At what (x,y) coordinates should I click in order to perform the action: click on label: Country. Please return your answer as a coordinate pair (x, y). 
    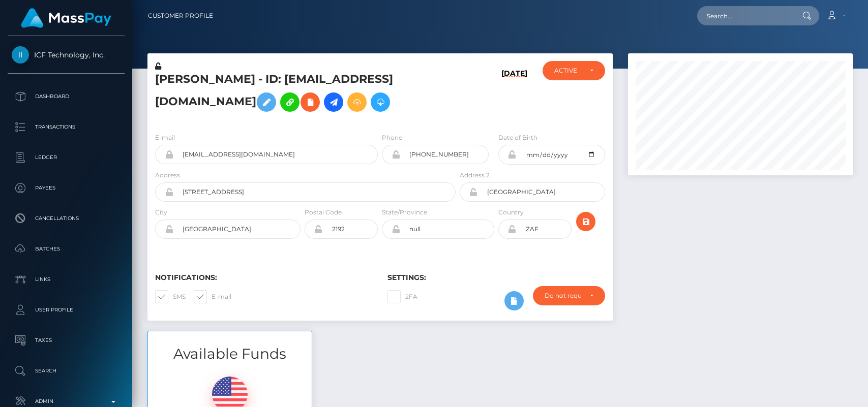
    Looking at the image, I should click on (511, 213).